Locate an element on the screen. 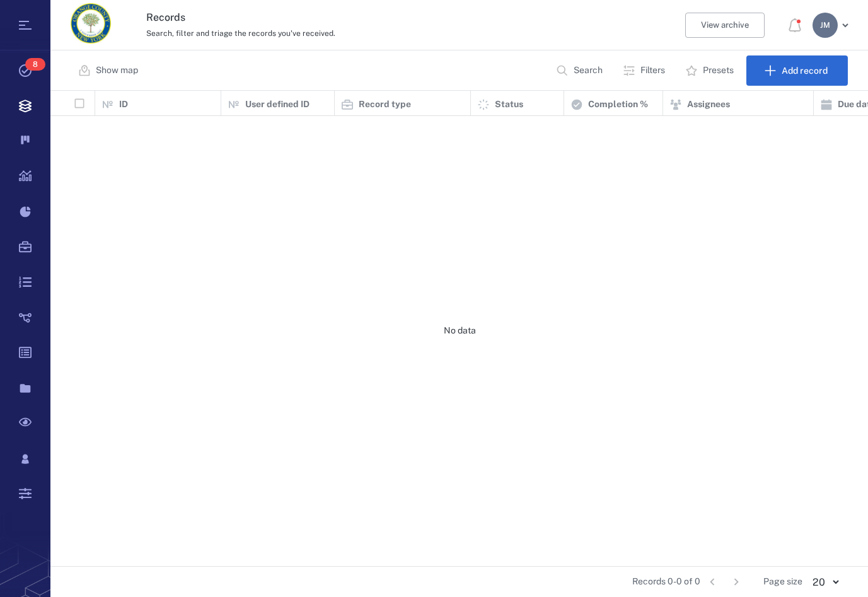 The image size is (868, 597). button: Show map is located at coordinates (109, 70).